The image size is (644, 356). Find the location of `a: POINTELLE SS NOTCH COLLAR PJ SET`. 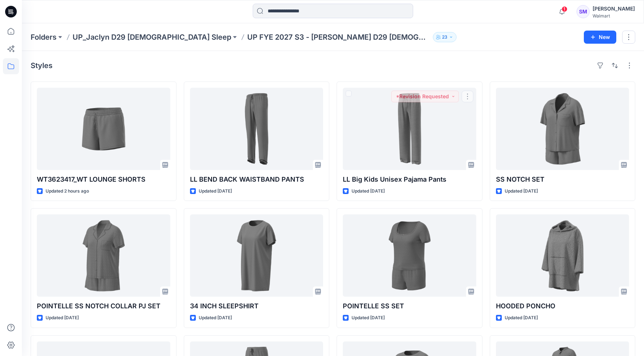

a: POINTELLE SS NOTCH COLLAR PJ SET is located at coordinates (104, 256).